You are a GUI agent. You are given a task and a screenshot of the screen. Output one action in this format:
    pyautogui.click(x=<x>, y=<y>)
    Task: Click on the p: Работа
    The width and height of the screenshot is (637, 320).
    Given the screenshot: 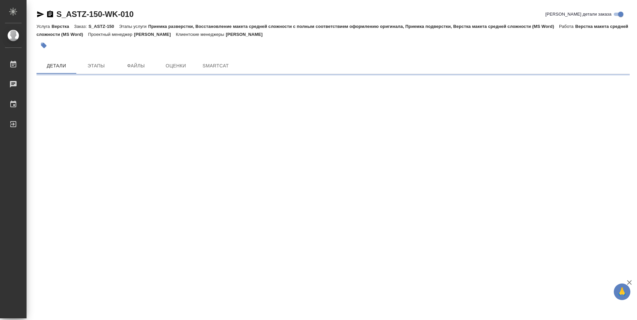 What is the action you would take?
    pyautogui.click(x=567, y=26)
    